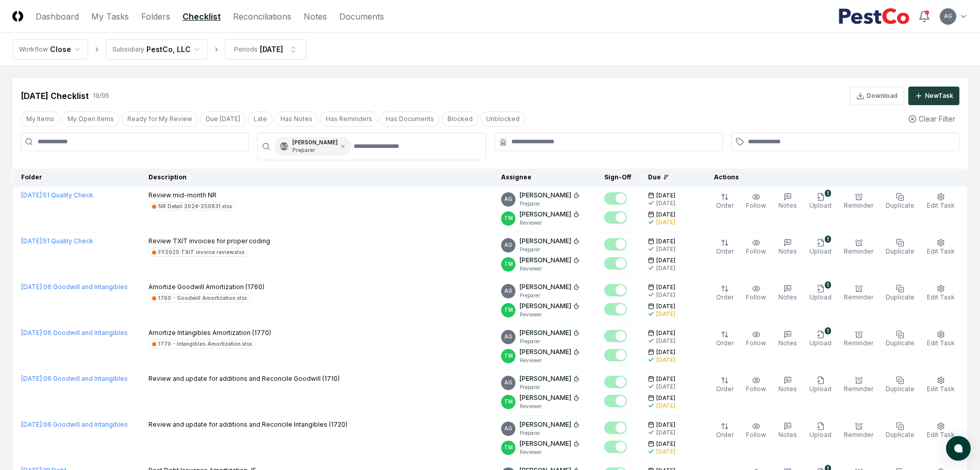  I want to click on div: Subsidiary, so click(128, 50).